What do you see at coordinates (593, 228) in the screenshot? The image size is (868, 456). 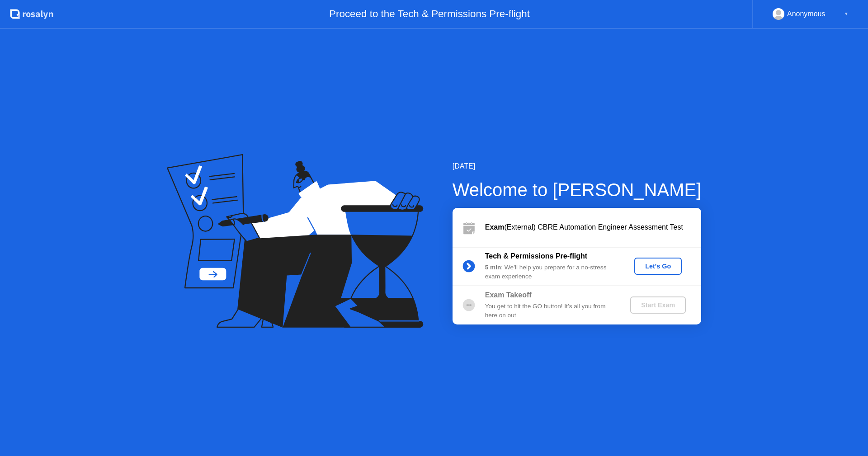 I see `div: (External) CBRE Automation Engineer Assessment Test` at bounding box center [593, 228].